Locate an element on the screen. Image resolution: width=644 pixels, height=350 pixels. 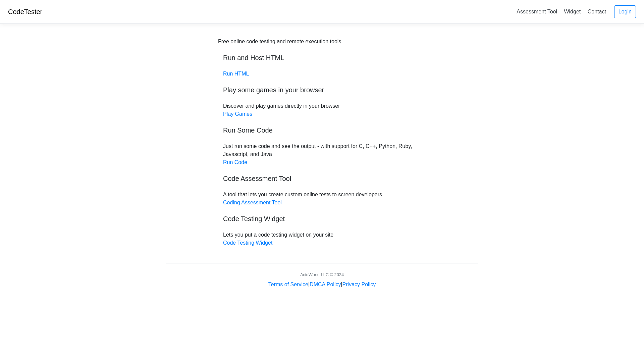
a: Privacy Policy is located at coordinates (359, 284).